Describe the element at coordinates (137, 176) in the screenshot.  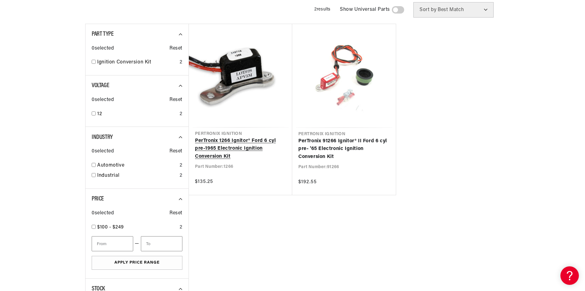
I see `a: Industrial` at that location.